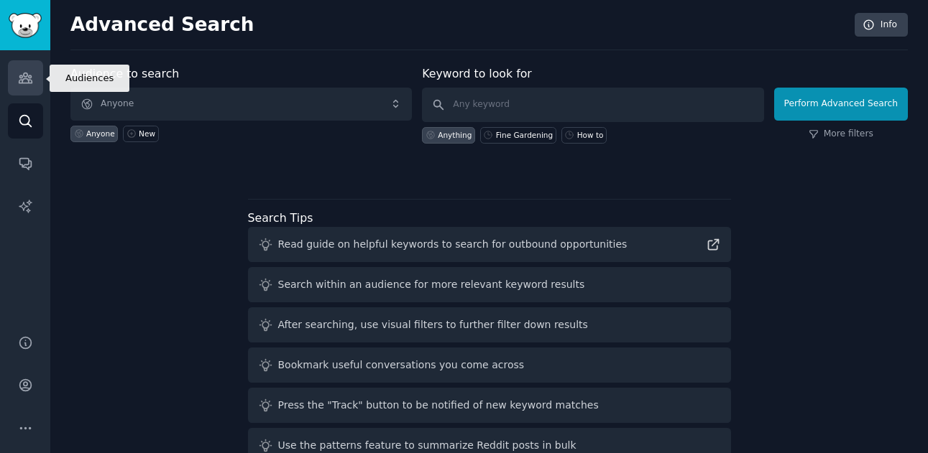 This screenshot has height=453, width=928. I want to click on div: Anyone, so click(101, 134).